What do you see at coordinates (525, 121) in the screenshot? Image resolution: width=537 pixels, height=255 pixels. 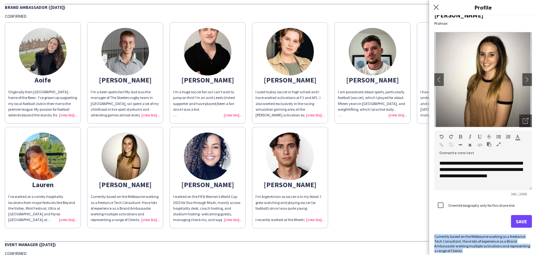 I see `div: Open photos pop-in` at bounding box center [525, 121].